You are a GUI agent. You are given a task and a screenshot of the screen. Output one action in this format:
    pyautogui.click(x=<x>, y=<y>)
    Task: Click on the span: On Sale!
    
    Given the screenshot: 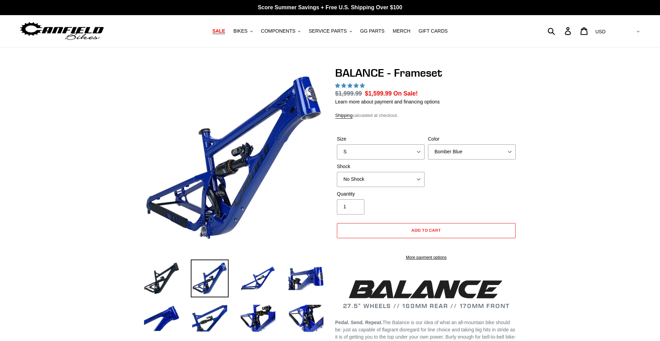 What is the action you would take?
    pyautogui.click(x=405, y=94)
    